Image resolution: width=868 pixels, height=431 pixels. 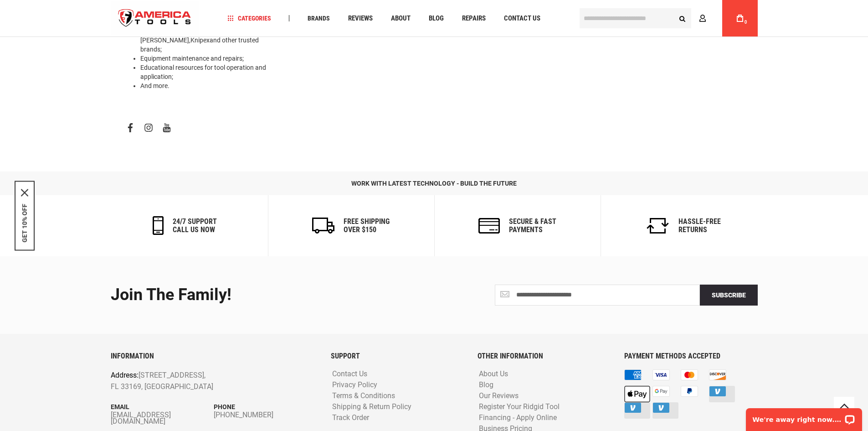 I want to click on a: Our Reviews, so click(x=498, y=396).